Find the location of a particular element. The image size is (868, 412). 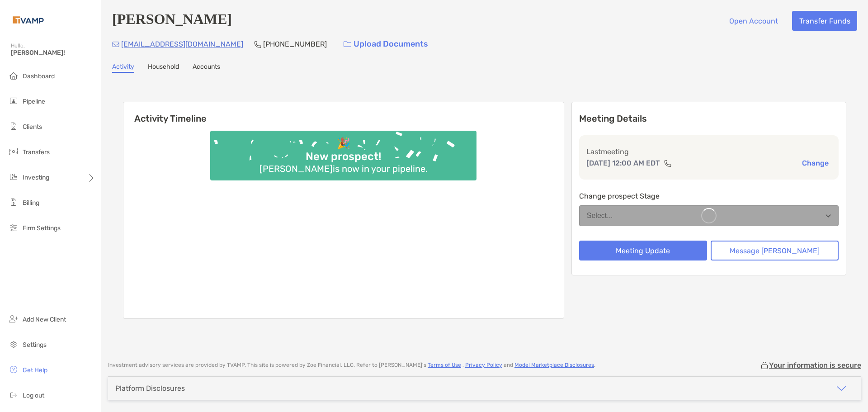

img: transfers icon is located at coordinates (13, 151).